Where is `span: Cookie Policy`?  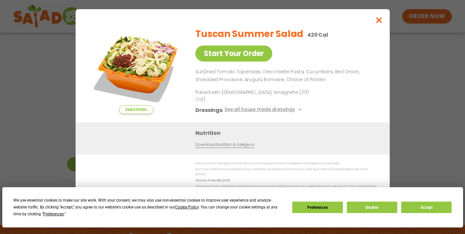
span: Cookie Policy is located at coordinates (187, 207).